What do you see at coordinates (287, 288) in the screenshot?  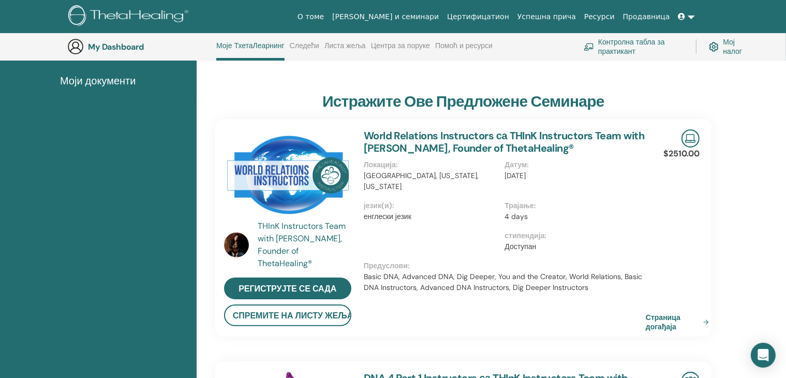 I see `span: Региструјте се сада` at bounding box center [287, 288].